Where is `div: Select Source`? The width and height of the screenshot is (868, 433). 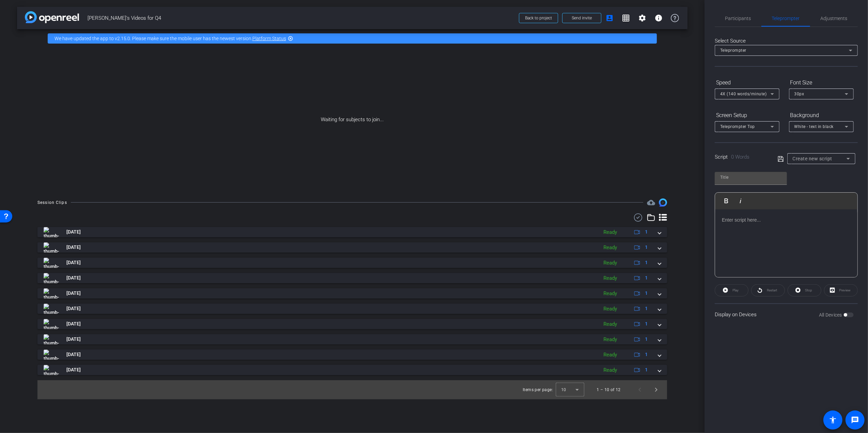 div: Select Source is located at coordinates (786, 41).